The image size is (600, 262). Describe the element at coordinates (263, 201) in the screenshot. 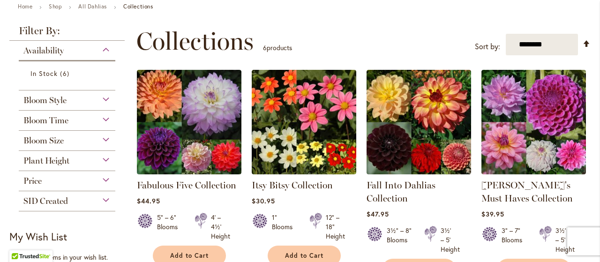

I see `span: $30.95` at that location.